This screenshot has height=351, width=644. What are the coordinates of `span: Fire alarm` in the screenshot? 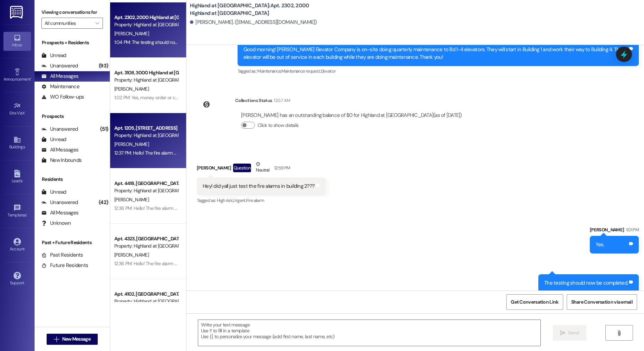 It's located at (255, 200).